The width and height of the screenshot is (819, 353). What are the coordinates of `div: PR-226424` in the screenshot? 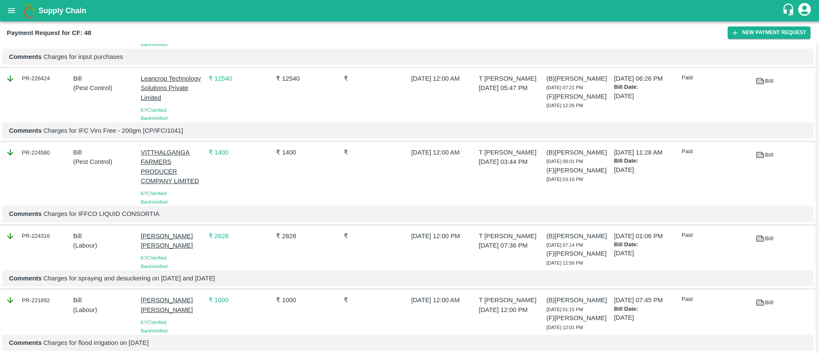 It's located at (38, 78).